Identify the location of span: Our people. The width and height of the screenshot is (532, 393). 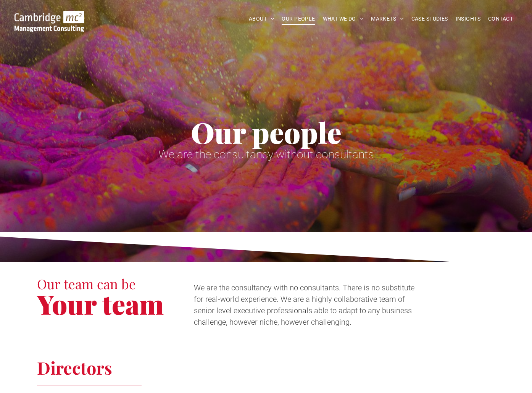
(266, 132).